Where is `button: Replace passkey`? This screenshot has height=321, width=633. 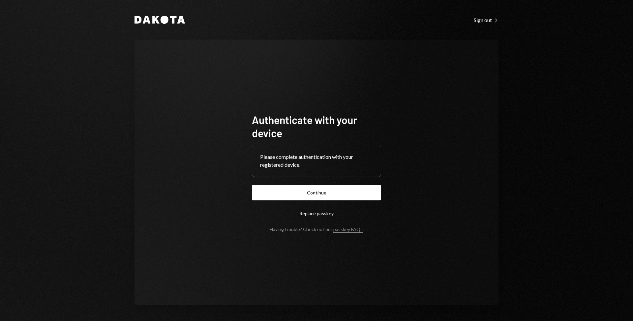
button: Replace passkey is located at coordinates (316, 213).